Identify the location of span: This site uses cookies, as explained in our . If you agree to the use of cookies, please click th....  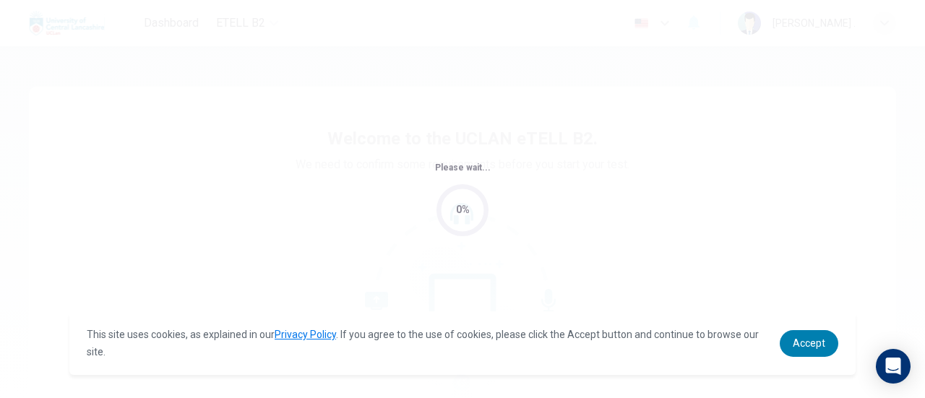
(423, 343).